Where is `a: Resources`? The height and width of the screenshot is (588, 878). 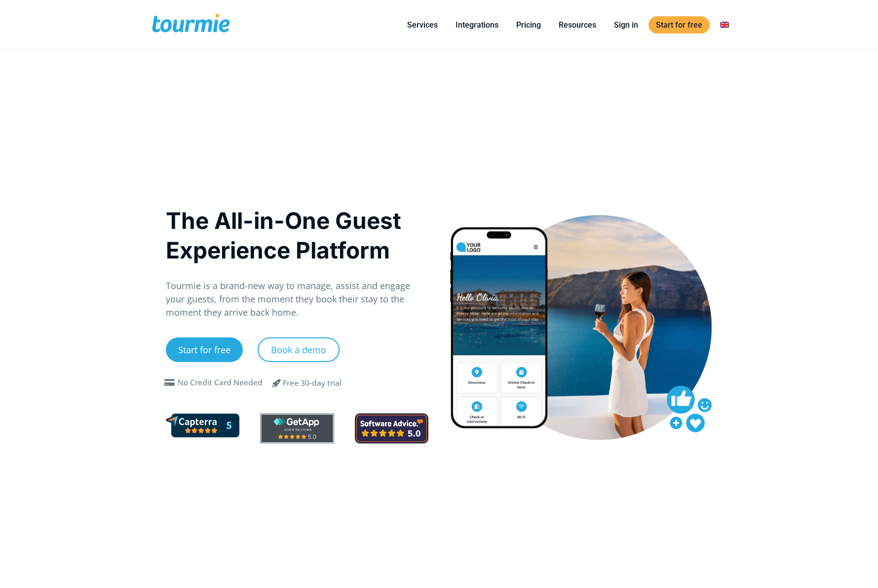 a: Resources is located at coordinates (577, 25).